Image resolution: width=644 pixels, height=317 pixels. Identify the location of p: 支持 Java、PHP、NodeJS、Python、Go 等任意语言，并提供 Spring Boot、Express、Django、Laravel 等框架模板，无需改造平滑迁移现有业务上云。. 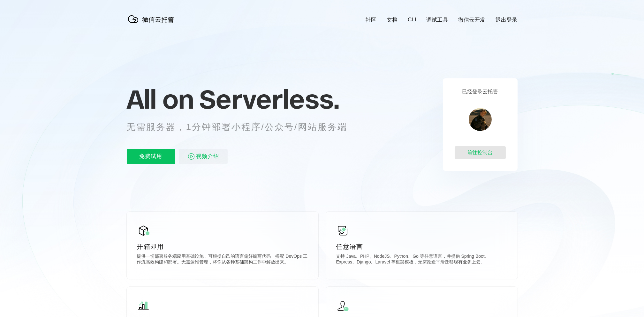
(422, 260).